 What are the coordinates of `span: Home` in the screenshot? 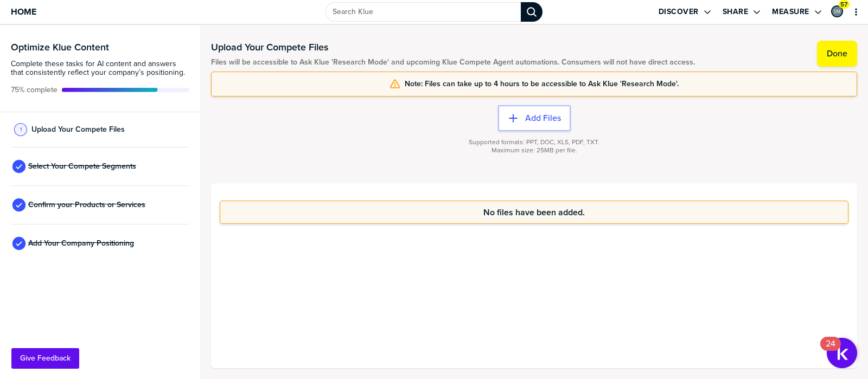 It's located at (23, 12).